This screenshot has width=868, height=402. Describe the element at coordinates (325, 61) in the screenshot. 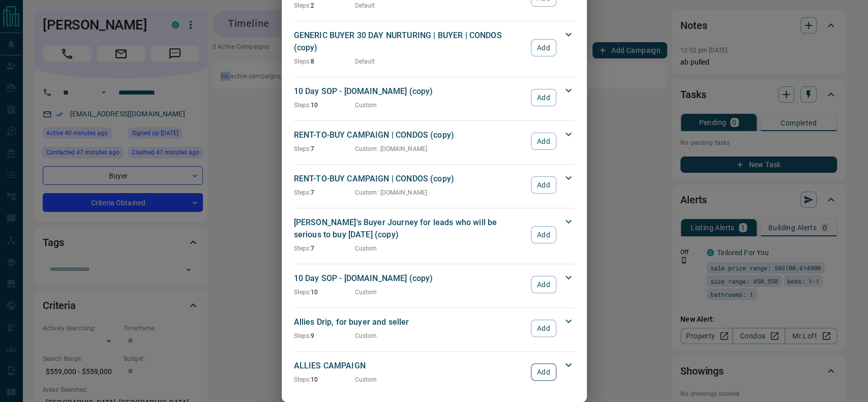

I see `p: 8` at that location.